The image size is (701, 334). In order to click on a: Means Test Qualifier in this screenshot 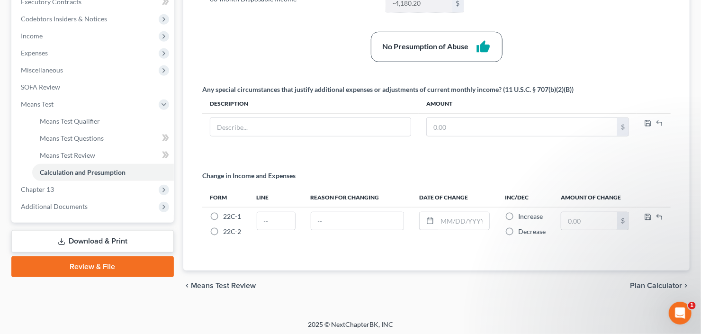, I will do `click(103, 121)`.